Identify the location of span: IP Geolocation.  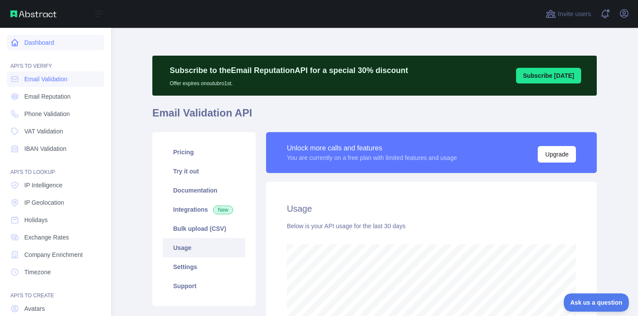
(44, 202).